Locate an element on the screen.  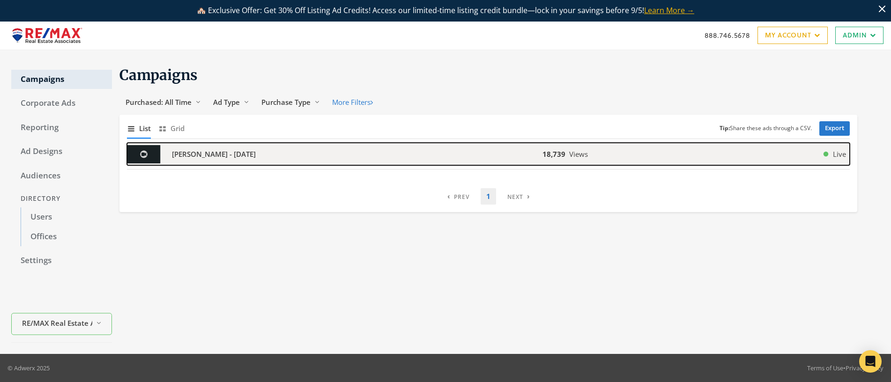
span: Views is located at coordinates (579, 154).